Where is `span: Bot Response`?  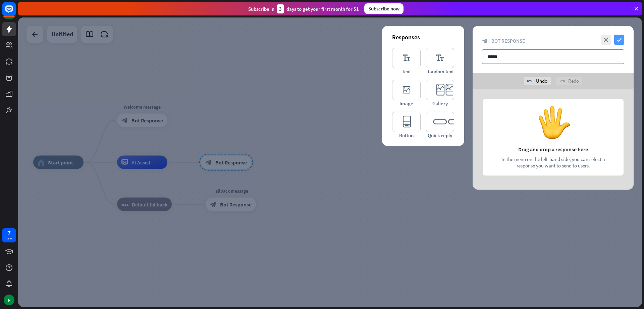 span: Bot Response is located at coordinates (508, 41).